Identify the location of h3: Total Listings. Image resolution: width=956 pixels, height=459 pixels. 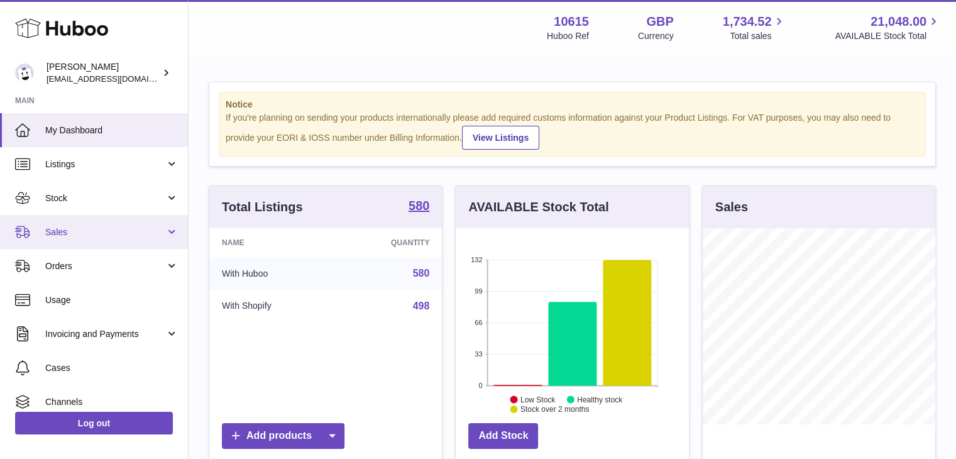
(262, 207).